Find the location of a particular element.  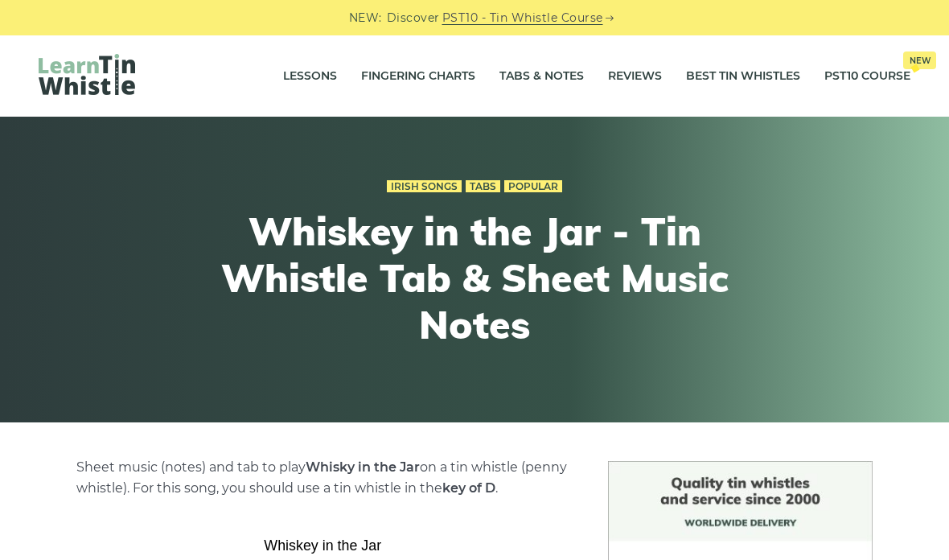

strong: key of D is located at coordinates (469, 487).